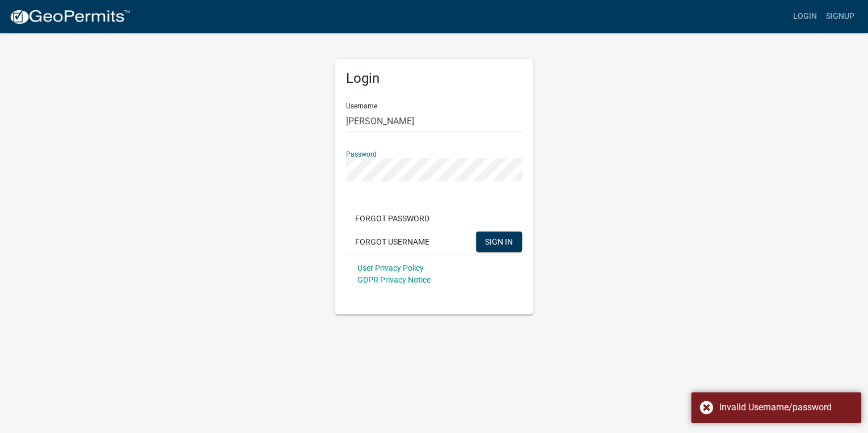 This screenshot has width=868, height=433. I want to click on button: Forgot Username, so click(392, 242).